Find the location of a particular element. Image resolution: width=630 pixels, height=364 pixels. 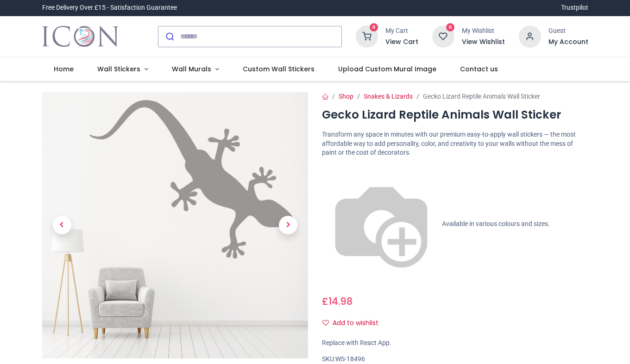

img: Gecko Lizard Reptile Animals Wall Sticker is located at coordinates (175, 225).